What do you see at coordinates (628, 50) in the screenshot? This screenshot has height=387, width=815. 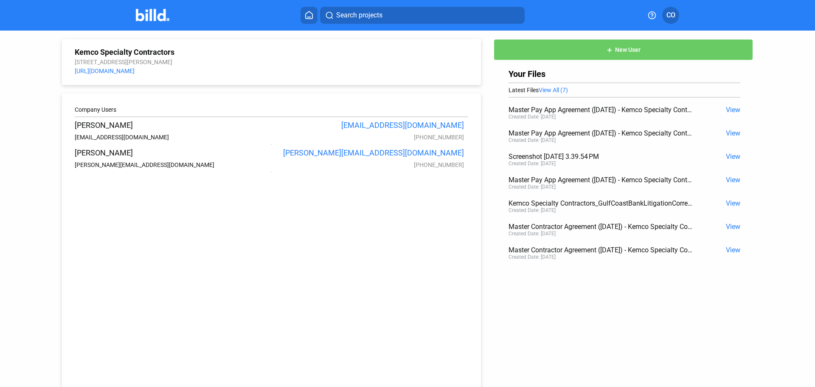 I see `span: New User` at bounding box center [628, 50].